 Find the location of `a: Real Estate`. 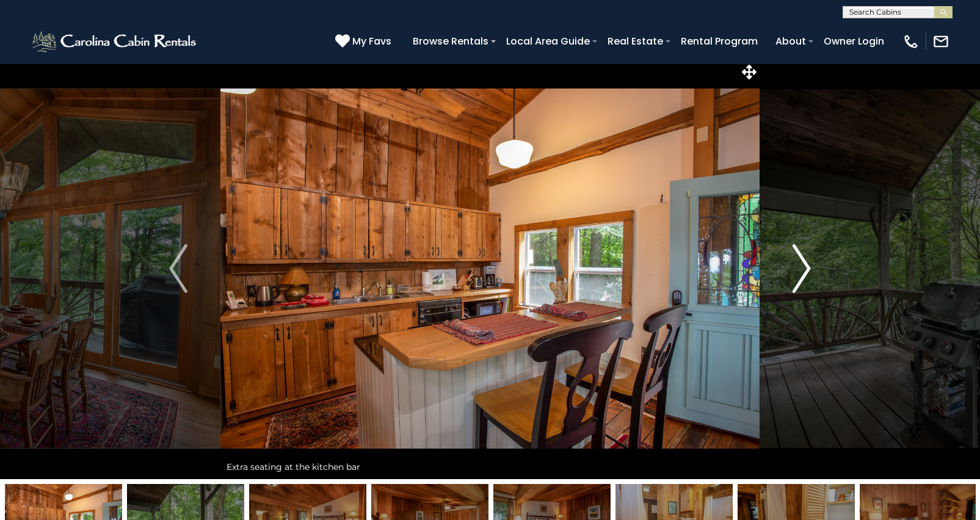

a: Real Estate is located at coordinates (635, 41).